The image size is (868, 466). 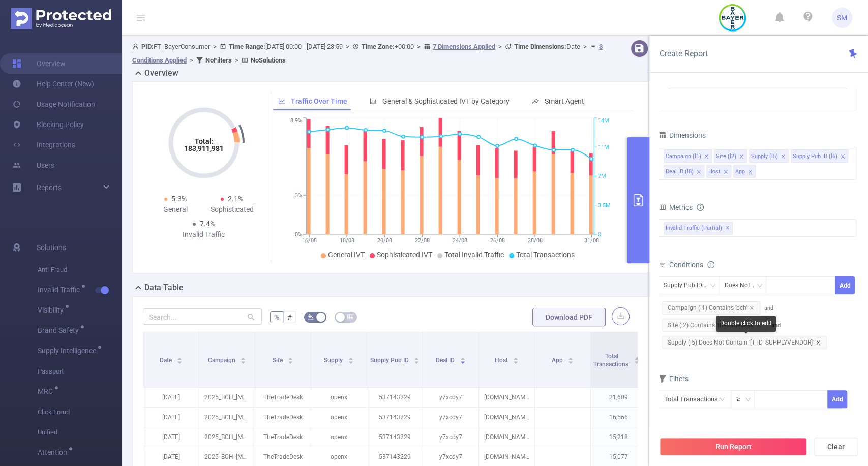 I want to click on div: Sophisticated, so click(x=232, y=209).